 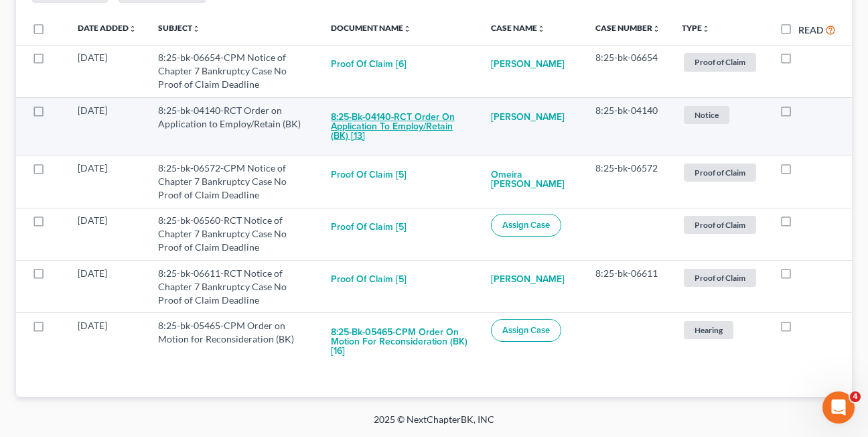 I want to click on span: Notice, so click(x=707, y=114).